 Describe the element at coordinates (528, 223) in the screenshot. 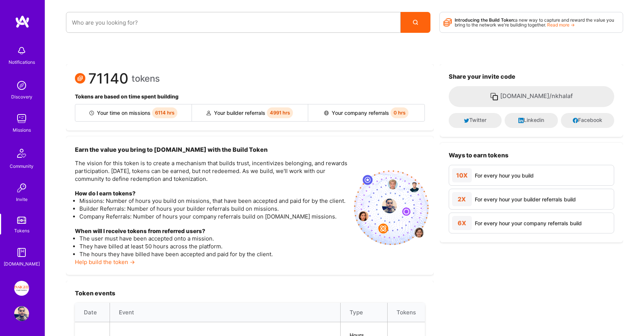

I see `div: For every hour your company referrals build` at that location.